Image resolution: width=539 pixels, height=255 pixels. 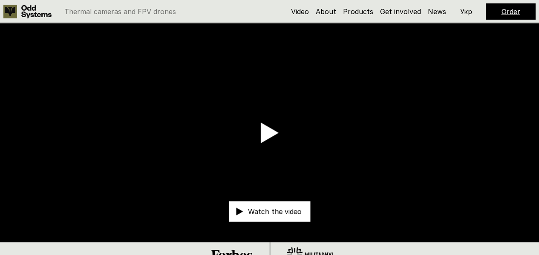 I want to click on p: Watch the video, so click(x=275, y=211).